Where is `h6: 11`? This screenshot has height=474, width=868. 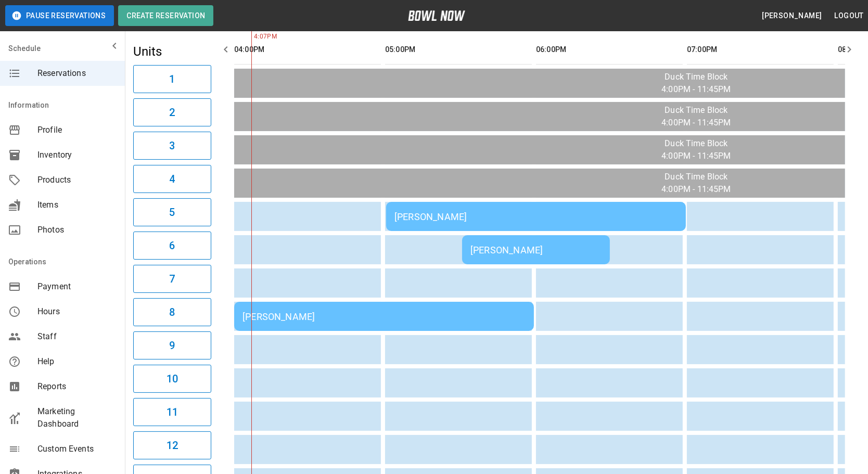
h6: 11 is located at coordinates (172, 413).